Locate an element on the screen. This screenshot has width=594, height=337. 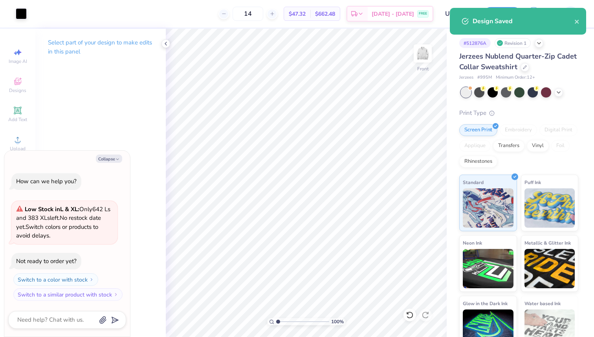
button: close is located at coordinates (577, 21).